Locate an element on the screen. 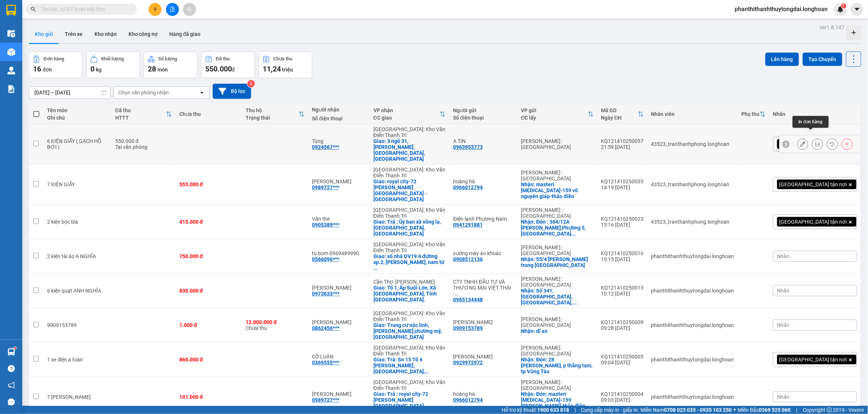  button: caret-down is located at coordinates (857, 9).